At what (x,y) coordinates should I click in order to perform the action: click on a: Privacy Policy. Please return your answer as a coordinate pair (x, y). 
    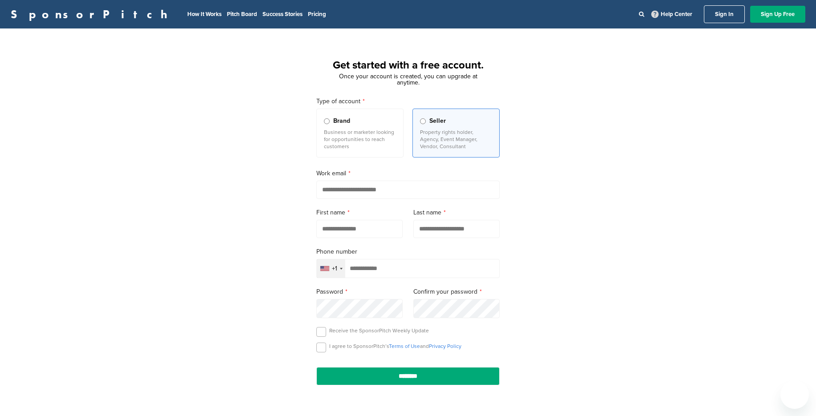
    Looking at the image, I should click on (445, 346).